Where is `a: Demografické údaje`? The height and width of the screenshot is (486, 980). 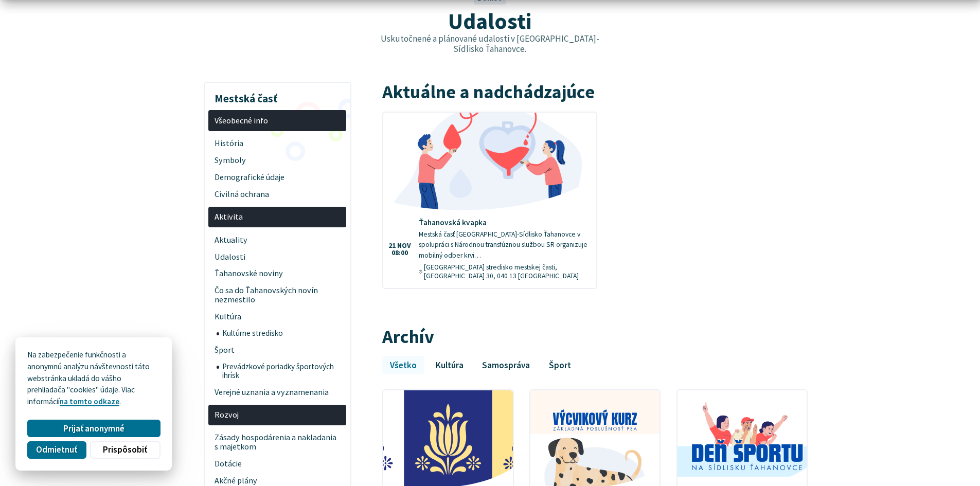
a: Demografické údaje is located at coordinates (277, 177).